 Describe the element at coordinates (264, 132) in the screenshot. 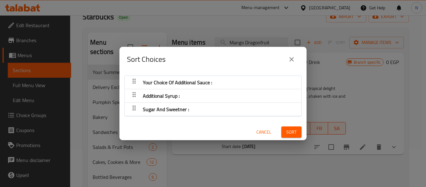

I see `button: Cancel` at that location.